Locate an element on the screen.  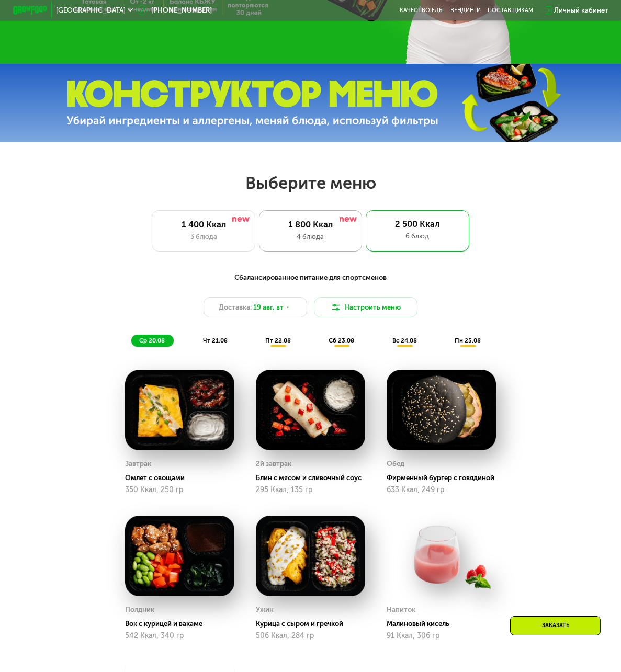
div: поставщикам is located at coordinates (510, 10).